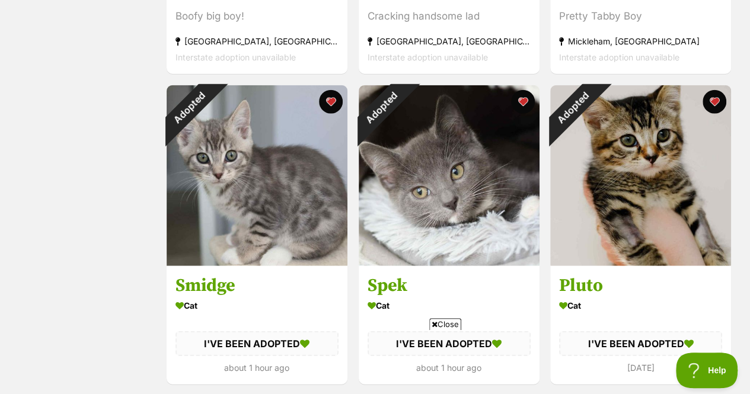 The image size is (750, 394). Describe the element at coordinates (449, 325) in the screenshot. I see `a: Spek Cat I'VE BEEN ADOPTED about 1 hour ago favourite` at that location.